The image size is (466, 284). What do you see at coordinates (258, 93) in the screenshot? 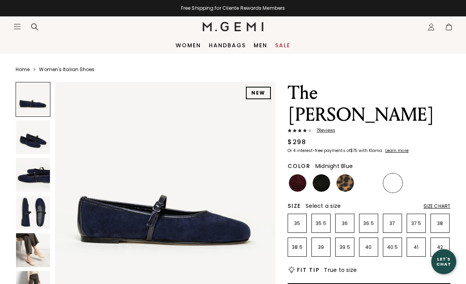
I see `div: NEW` at bounding box center [258, 93].